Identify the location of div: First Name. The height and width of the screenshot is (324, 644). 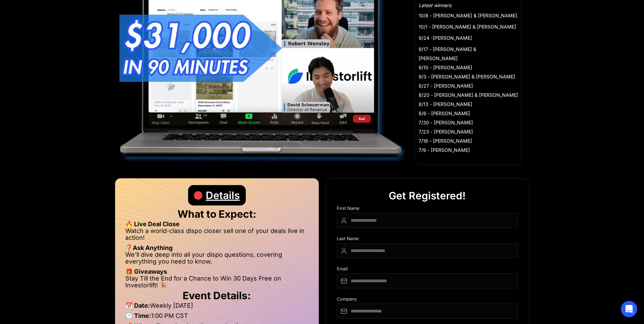
(427, 209).